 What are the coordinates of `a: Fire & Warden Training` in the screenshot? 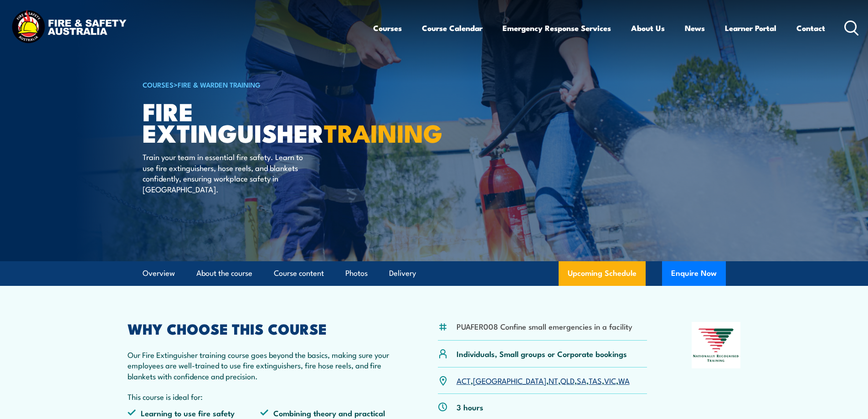 It's located at (219, 84).